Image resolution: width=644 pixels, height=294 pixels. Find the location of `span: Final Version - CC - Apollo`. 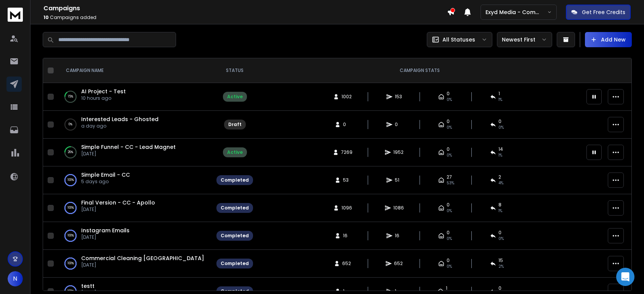

span: Final Version - CC - Apollo is located at coordinates (118, 203).